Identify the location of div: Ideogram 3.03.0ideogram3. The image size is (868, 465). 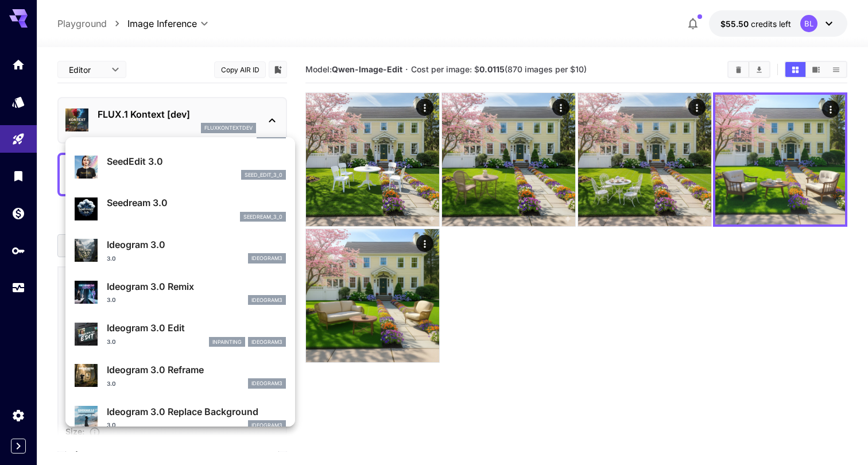
(180, 251).